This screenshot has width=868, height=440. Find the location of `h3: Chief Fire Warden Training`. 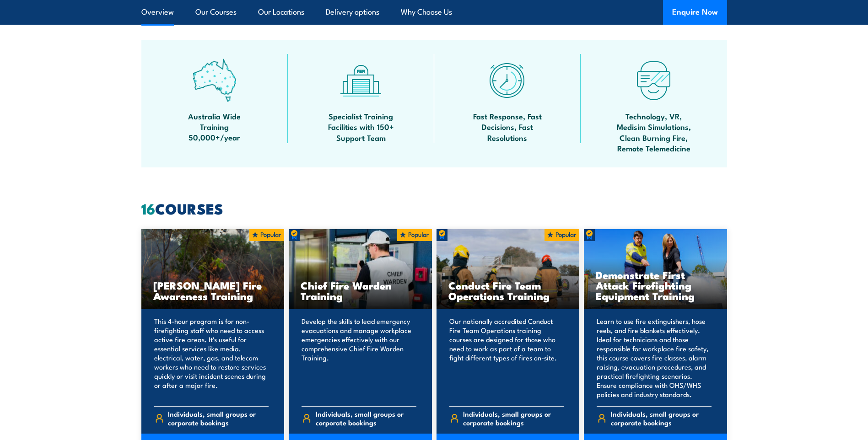

h3: Chief Fire Warden Training is located at coordinates (360, 291).